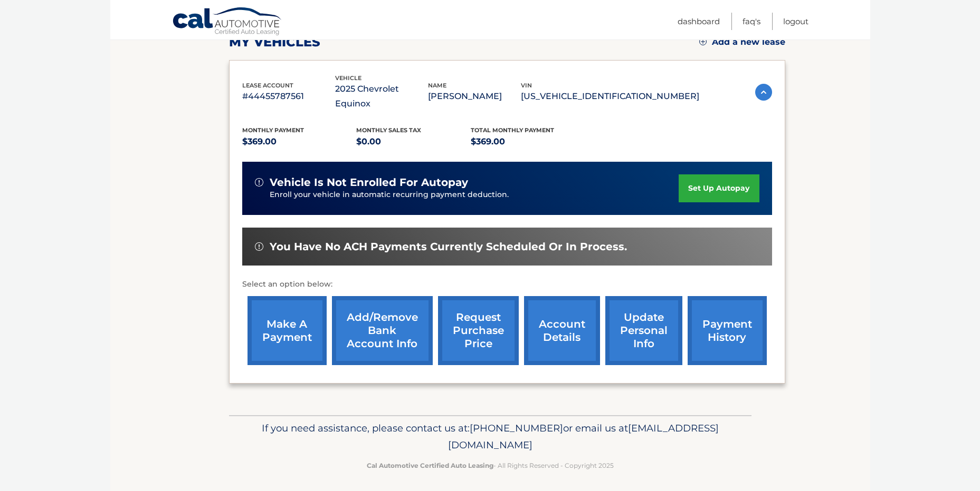  What do you see at coordinates (274, 43) in the screenshot?
I see `h2: my vehicles` at bounding box center [274, 43].